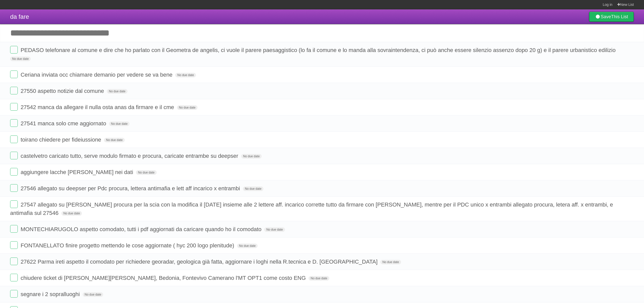 The image size is (644, 308). Describe the element at coordinates (63, 91) in the screenshot. I see `span: 27550 aspetto notizie dal comune` at that location.